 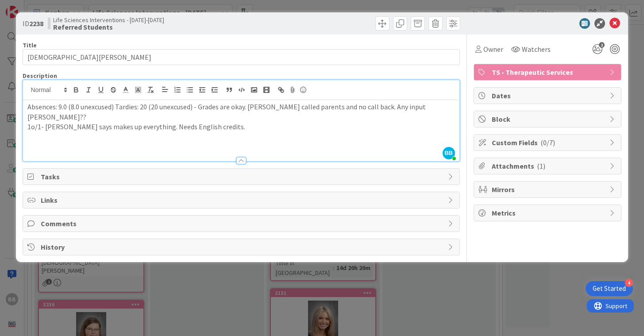 What do you see at coordinates (40, 76) in the screenshot?
I see `span: Description` at bounding box center [40, 76].